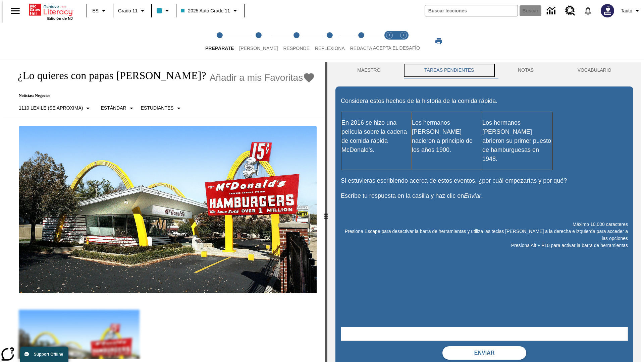 The height and width of the screenshot is (362, 644). What do you see at coordinates (210, 11) in the screenshot?
I see `button: Clase: 2025 Auto Grade 11, Selecciona una clase` at bounding box center [210, 11].